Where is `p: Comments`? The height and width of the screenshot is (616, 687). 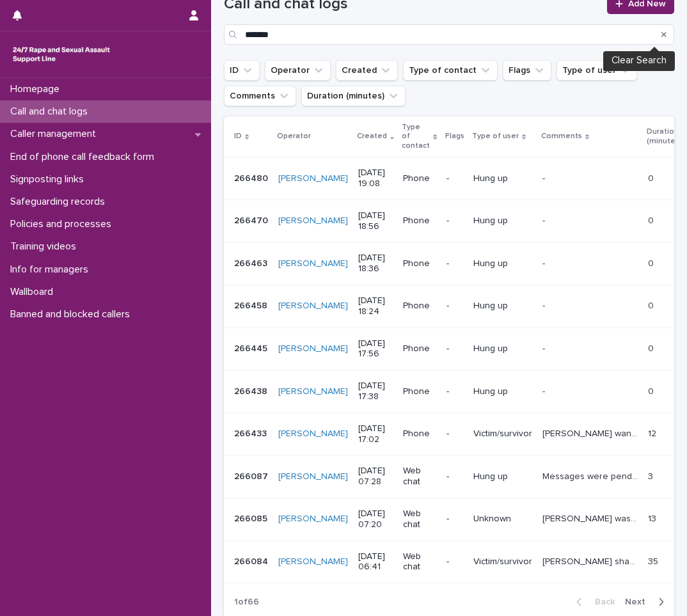 p: Comments is located at coordinates (561, 136).